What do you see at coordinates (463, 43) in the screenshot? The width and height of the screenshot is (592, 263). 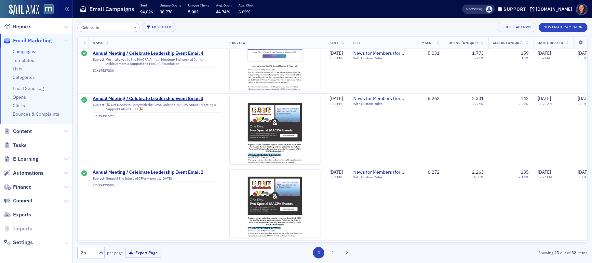 I see `span: Opens (Unique)` at bounding box center [463, 43].